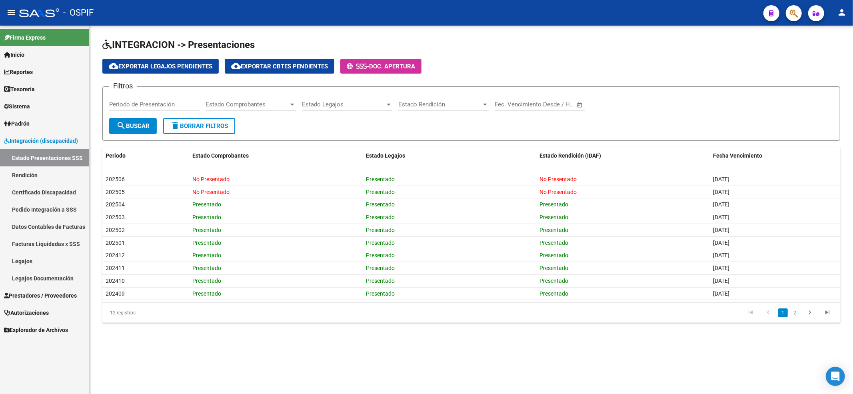 The width and height of the screenshot is (853, 394). Describe the element at coordinates (795, 313) in the screenshot. I see `a: 2` at that location.